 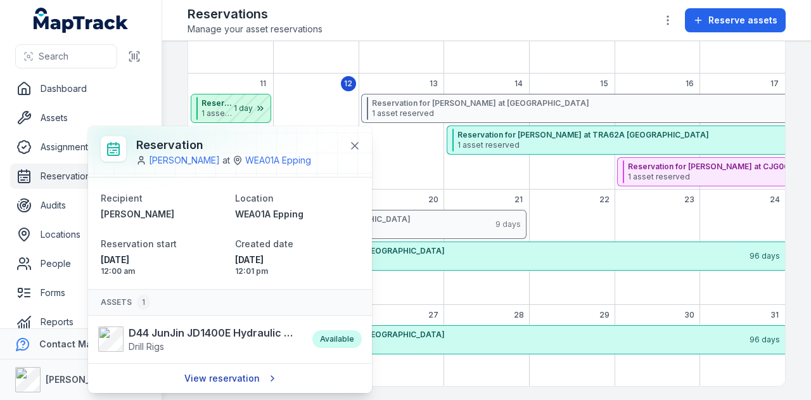 I want to click on h3: Reservation, so click(x=224, y=145).